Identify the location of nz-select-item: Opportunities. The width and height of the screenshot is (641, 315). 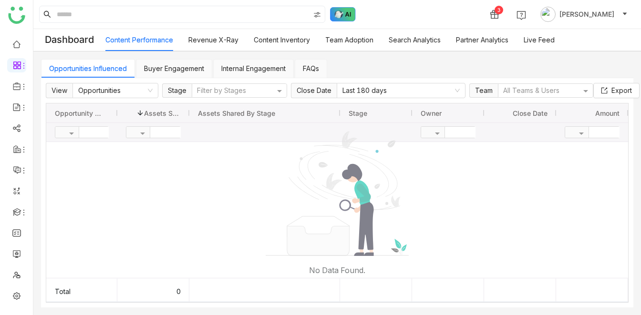
(115, 91).